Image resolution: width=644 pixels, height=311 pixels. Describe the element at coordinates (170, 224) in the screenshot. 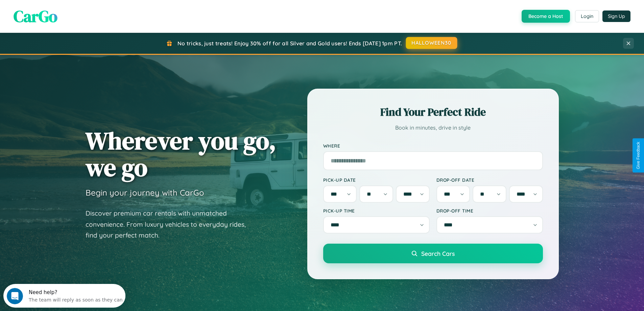

I see `p: Discover premium car rentals with unmatched convenience. From luxury vehicles to everyday rides, ...` at that location.